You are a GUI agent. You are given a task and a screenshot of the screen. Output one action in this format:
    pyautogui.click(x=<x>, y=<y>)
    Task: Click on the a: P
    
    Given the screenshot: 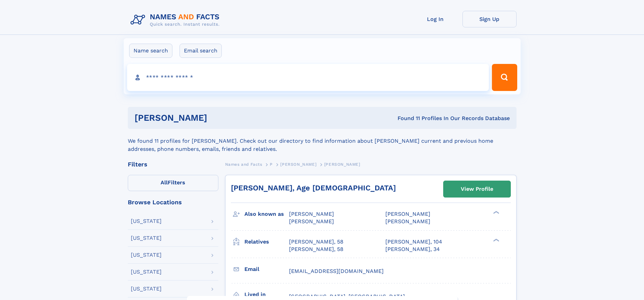 What is the action you would take?
    pyautogui.click(x=271, y=164)
    